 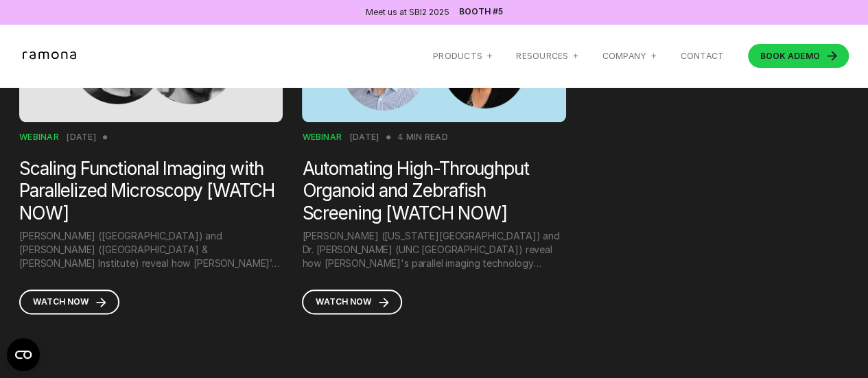 What do you see at coordinates (481, 12) in the screenshot?
I see `div: Booth #5` at bounding box center [481, 12].